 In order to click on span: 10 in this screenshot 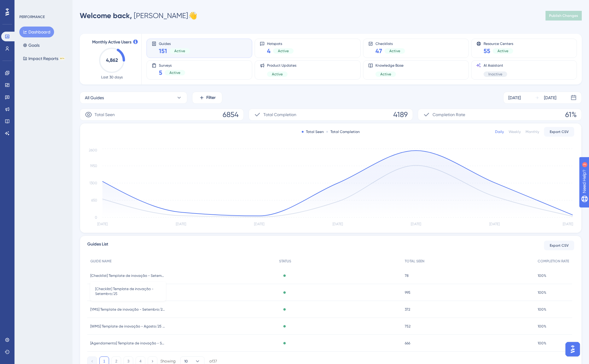, I will do `click(186, 361)`.